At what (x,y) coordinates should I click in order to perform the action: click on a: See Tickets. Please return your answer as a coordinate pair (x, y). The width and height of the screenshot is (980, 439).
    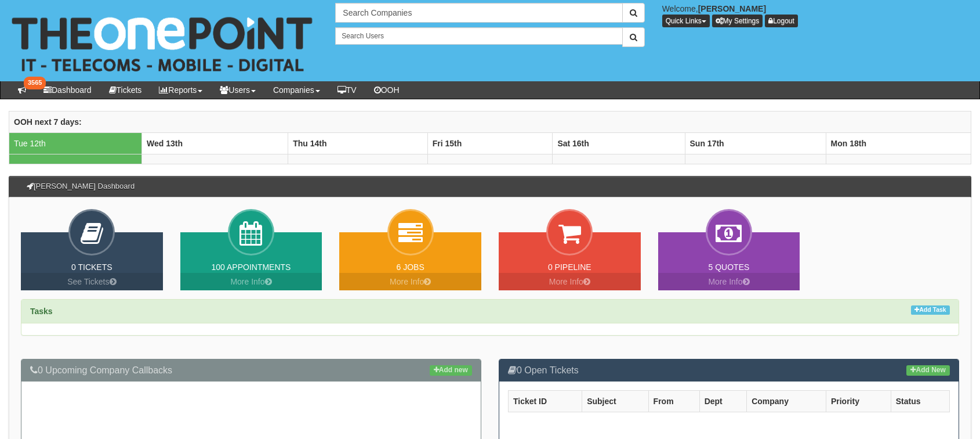
    Looking at the image, I should click on (92, 281).